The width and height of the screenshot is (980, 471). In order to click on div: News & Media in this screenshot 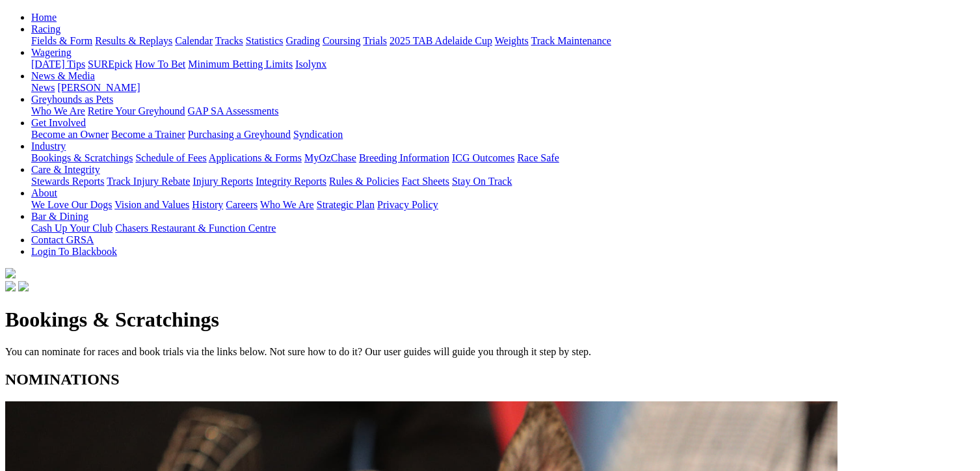, I will do `click(503, 88)`.